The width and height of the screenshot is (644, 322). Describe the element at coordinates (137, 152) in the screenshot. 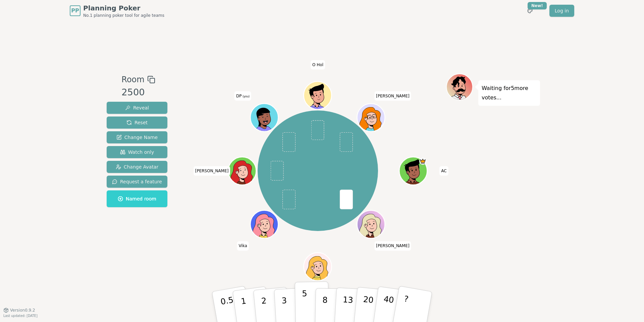

I see `button: Watch only` at that location.